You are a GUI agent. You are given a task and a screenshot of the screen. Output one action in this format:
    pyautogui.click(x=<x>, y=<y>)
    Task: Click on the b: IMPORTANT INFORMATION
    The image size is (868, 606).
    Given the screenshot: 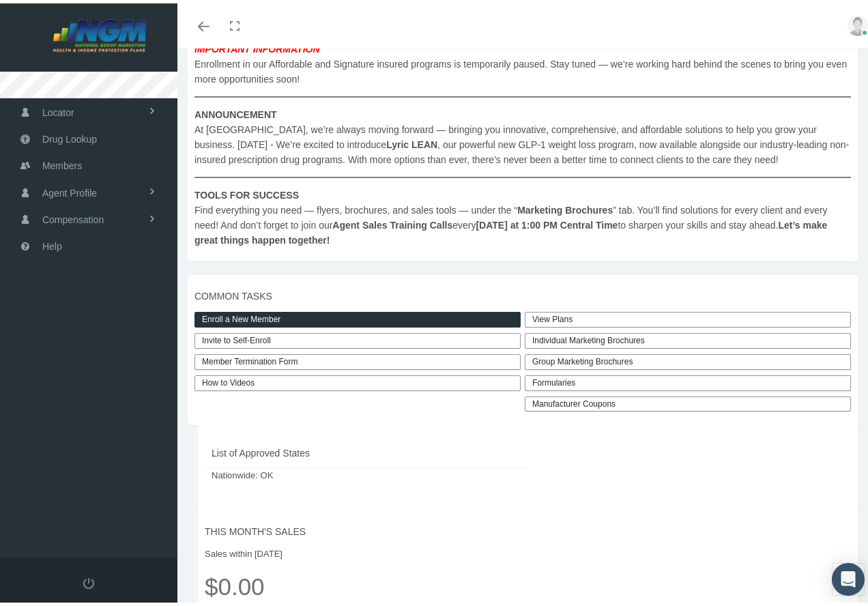 What is the action you would take?
    pyautogui.click(x=258, y=46)
    